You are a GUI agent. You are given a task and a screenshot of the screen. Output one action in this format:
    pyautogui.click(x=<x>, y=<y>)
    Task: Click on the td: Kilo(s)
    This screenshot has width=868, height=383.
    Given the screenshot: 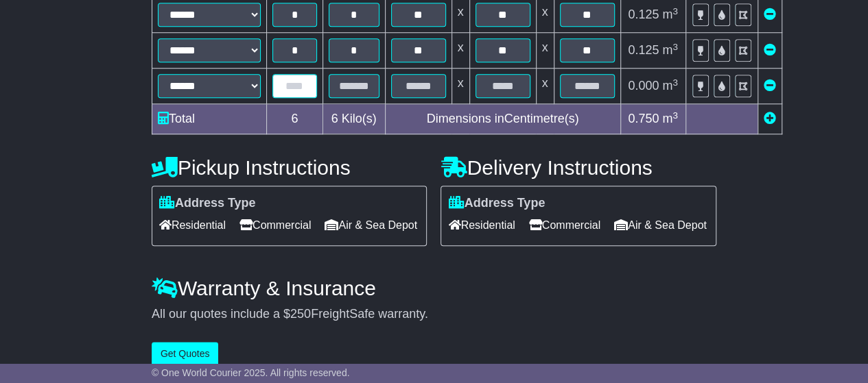 What is the action you would take?
    pyautogui.click(x=354, y=119)
    